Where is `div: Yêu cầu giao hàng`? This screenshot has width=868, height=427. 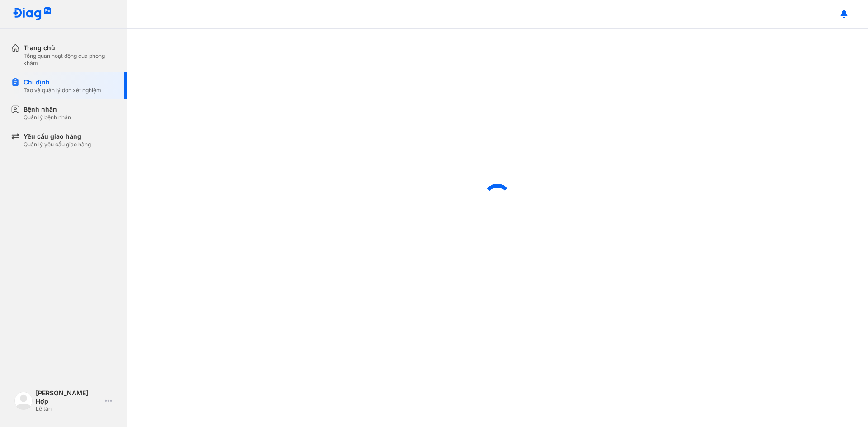 div: Yêu cầu giao hàng is located at coordinates (57, 137).